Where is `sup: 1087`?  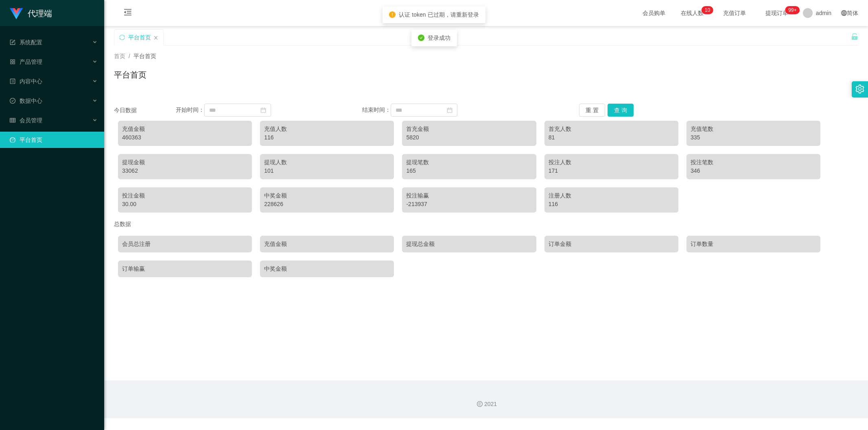
sup: 1087 is located at coordinates (792, 10).